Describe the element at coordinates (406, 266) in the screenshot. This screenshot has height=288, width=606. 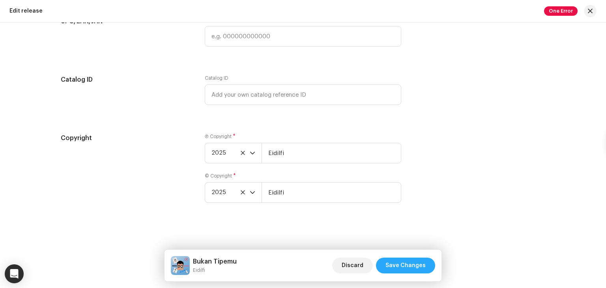
I see `span: Save Changes` at that location.